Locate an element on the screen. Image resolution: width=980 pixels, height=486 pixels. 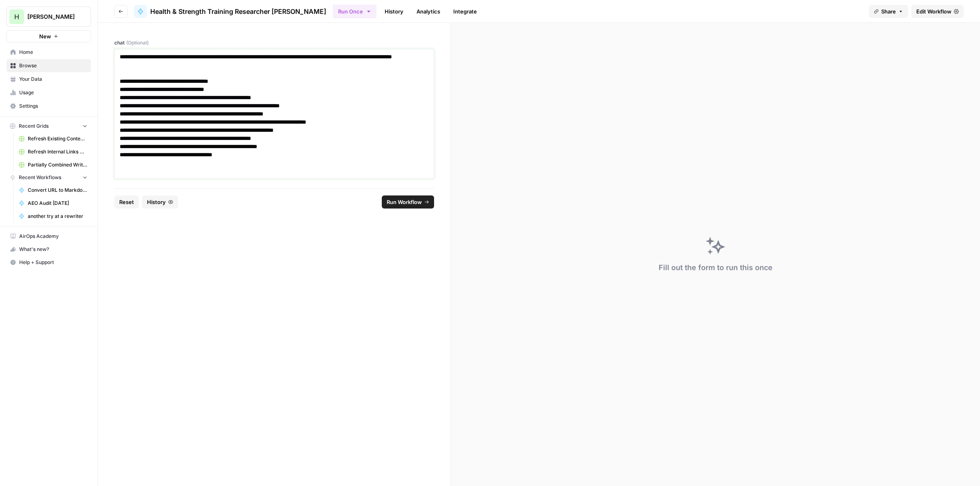
span: Help + Support is located at coordinates (54, 263).